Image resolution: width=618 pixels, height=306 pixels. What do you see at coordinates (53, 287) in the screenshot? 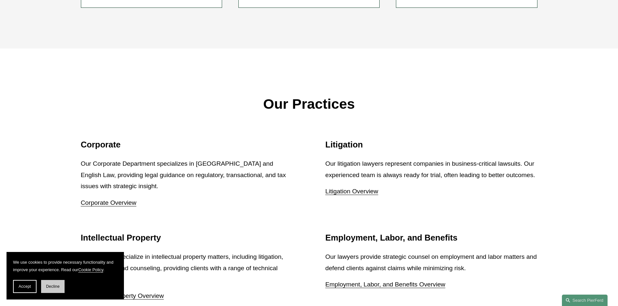
I see `button: Decline` at bounding box center [53, 287].